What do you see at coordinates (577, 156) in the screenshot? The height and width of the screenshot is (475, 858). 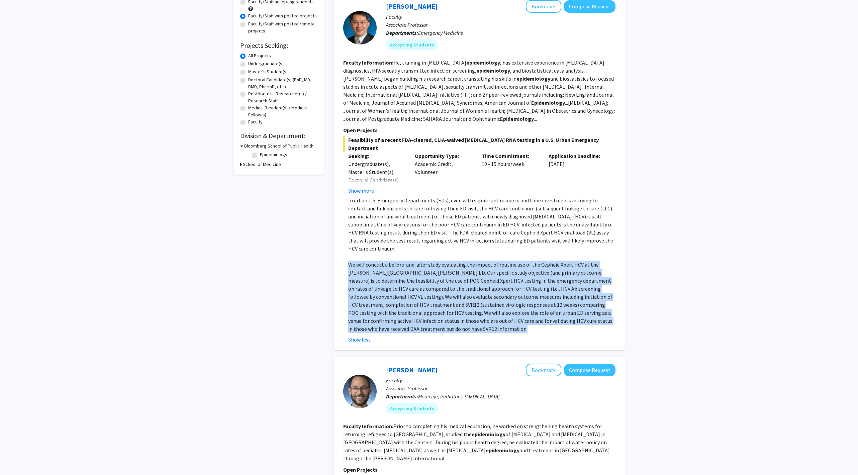 I see `p: Application Deadline:` at bounding box center [577, 156].